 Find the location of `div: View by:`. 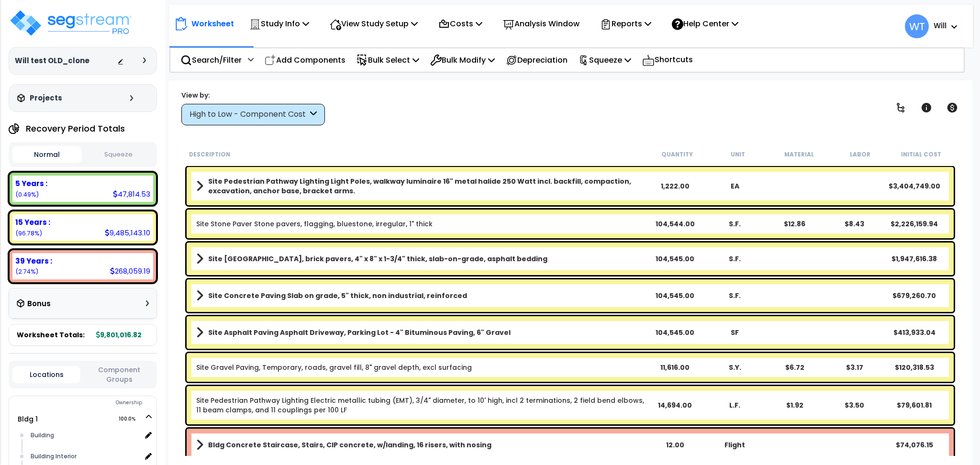

div: View by: is located at coordinates (253, 95).